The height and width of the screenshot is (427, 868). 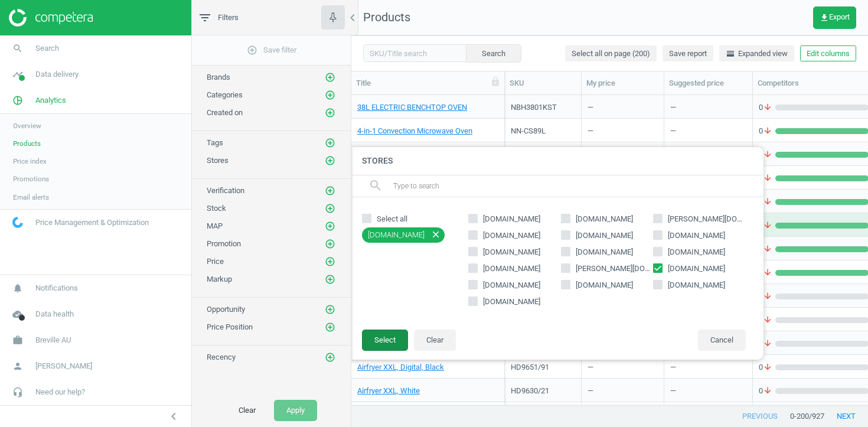 What do you see at coordinates (205, 18) in the screenshot?
I see `i: filter_list` at bounding box center [205, 18].